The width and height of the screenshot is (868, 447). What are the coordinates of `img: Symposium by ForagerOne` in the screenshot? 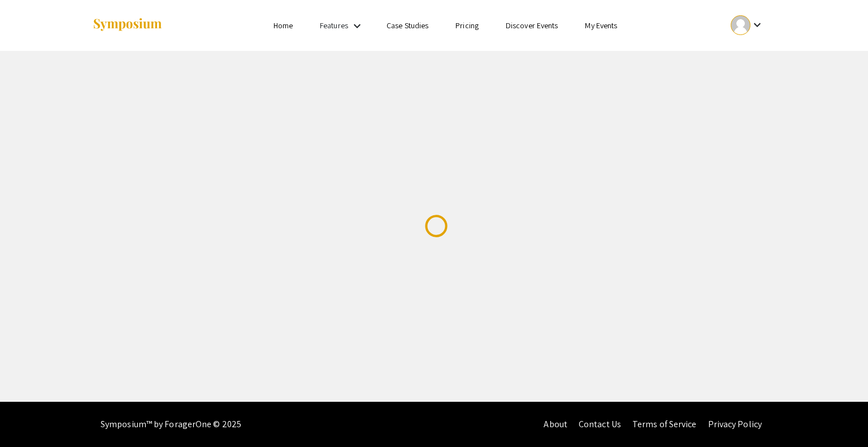 It's located at (127, 25).